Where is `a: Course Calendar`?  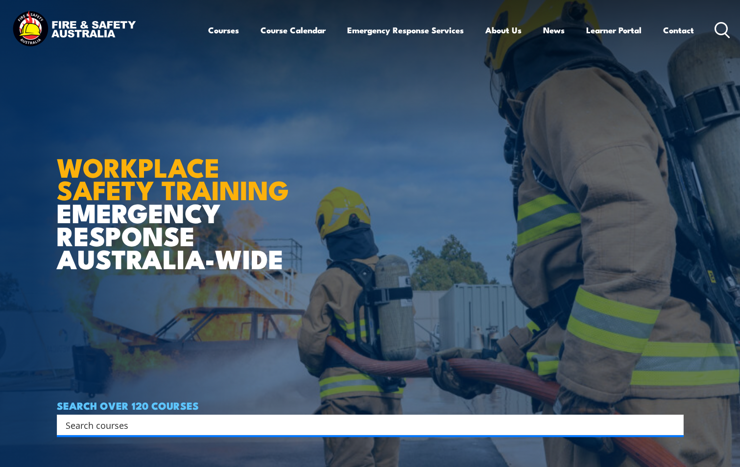
a: Course Calendar is located at coordinates (293, 30).